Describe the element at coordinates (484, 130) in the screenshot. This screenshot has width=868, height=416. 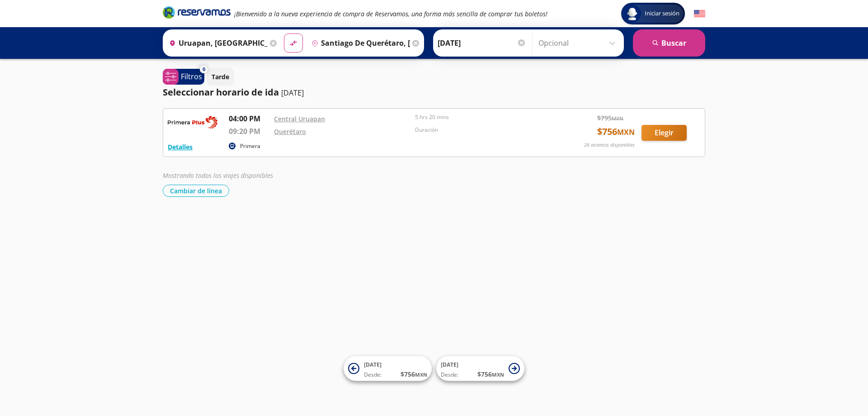
I see `p: Duración` at that location.